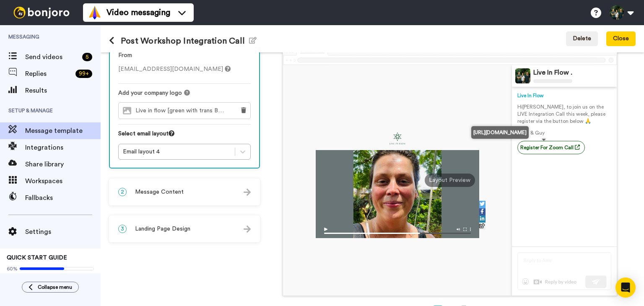 This screenshot has width=644, height=306. What do you see at coordinates (183, 40) in the screenshot?
I see `h1: Post Workshop Integration Call` at bounding box center [183, 40].